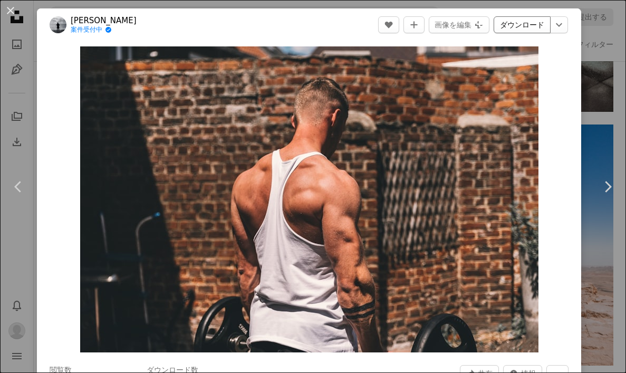 This screenshot has height=373, width=626. I want to click on button: この画像でズームインする, so click(309, 199).